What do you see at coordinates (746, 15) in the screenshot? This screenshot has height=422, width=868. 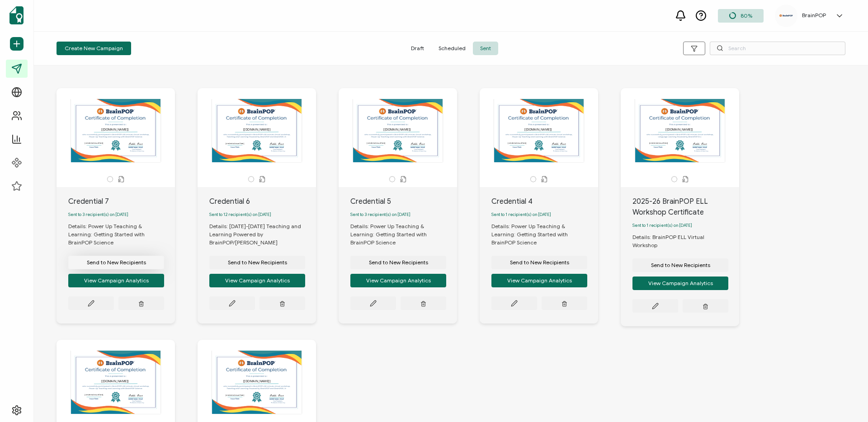 I see `span: 80%` at bounding box center [746, 15].